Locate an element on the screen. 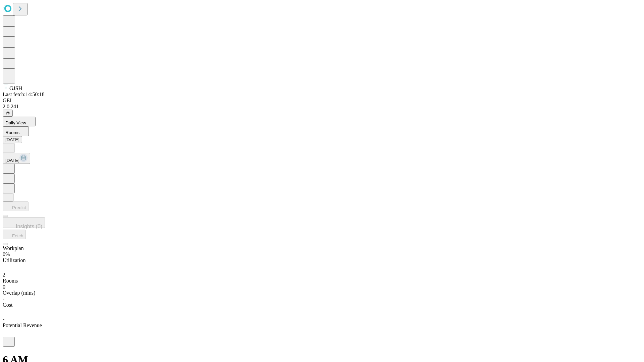 The height and width of the screenshot is (362, 644). div: GEI is located at coordinates (322, 100).